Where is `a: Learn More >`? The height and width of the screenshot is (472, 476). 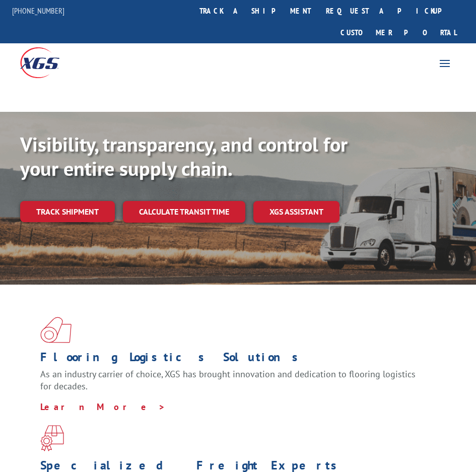 a: Learn More > is located at coordinates (103, 407).